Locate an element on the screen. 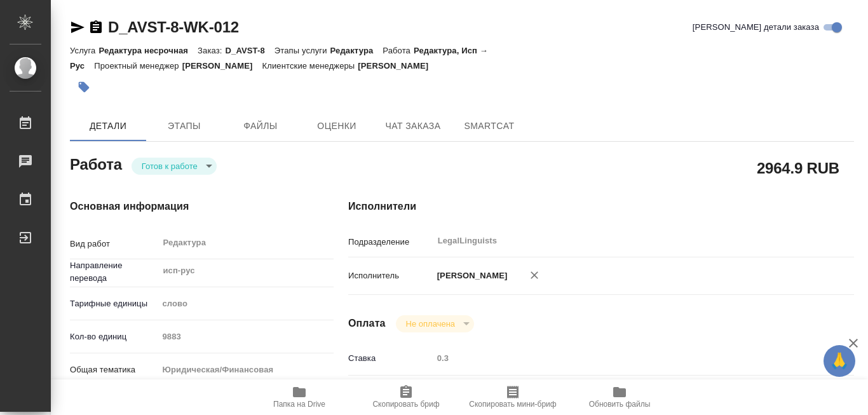  span: Скопировать бриф is located at coordinates (406, 404).